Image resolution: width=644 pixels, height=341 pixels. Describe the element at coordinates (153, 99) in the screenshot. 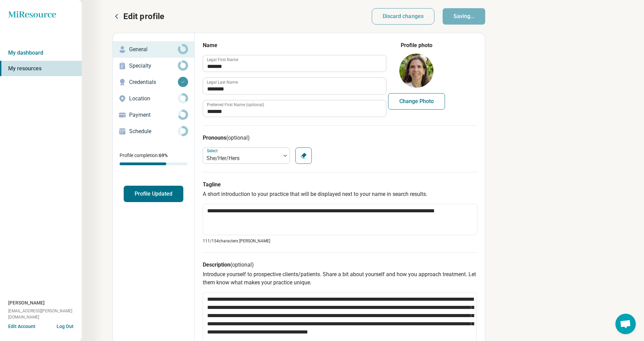

I see `p: Location` at that location.